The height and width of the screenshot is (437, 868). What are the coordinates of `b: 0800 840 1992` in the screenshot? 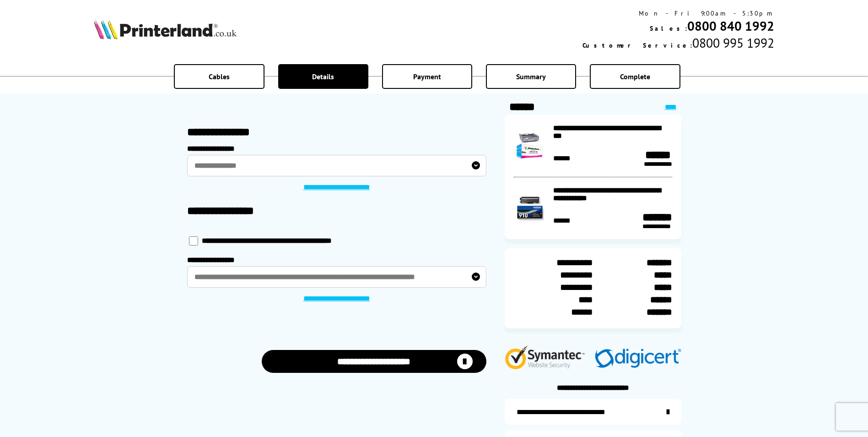 It's located at (731, 26).